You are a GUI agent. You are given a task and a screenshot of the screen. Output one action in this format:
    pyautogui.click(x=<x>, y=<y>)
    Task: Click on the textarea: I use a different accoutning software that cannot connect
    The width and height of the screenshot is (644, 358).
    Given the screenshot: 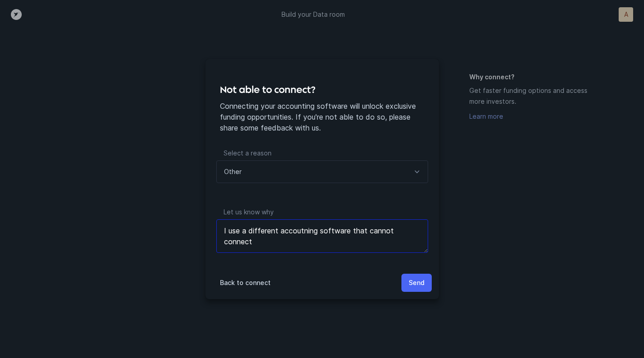 What is the action you would take?
    pyautogui.click(x=323, y=236)
    